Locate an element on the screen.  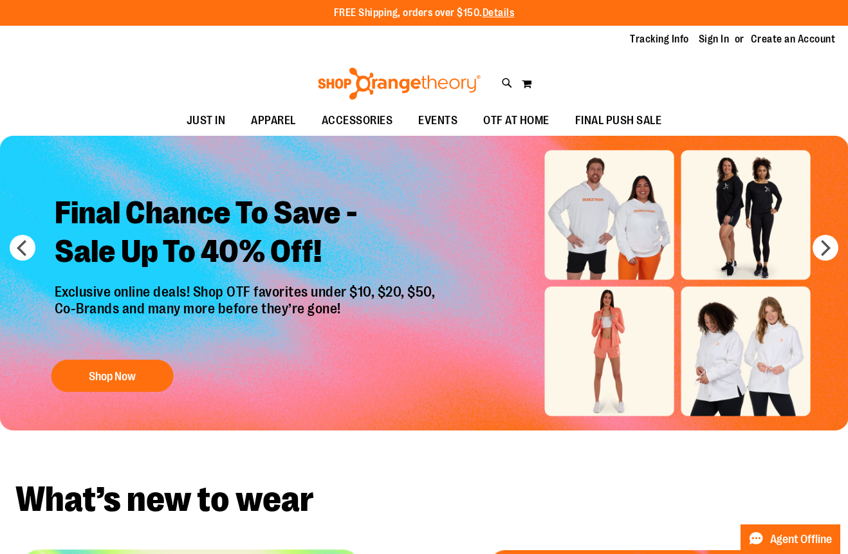
button: Agent Offline is located at coordinates (790, 539).